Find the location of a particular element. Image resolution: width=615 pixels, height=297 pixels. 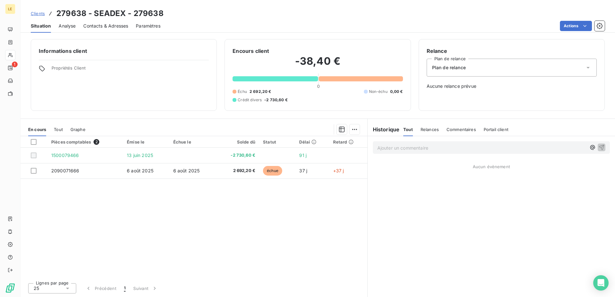

span: Clients is located at coordinates (38, 13).